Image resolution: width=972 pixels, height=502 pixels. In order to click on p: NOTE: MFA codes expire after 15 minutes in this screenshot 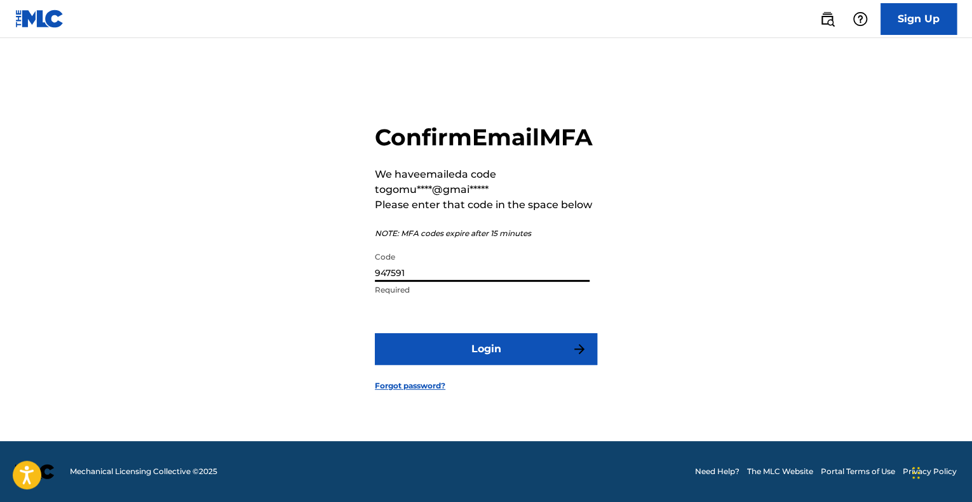, I will do `click(486, 234)`.